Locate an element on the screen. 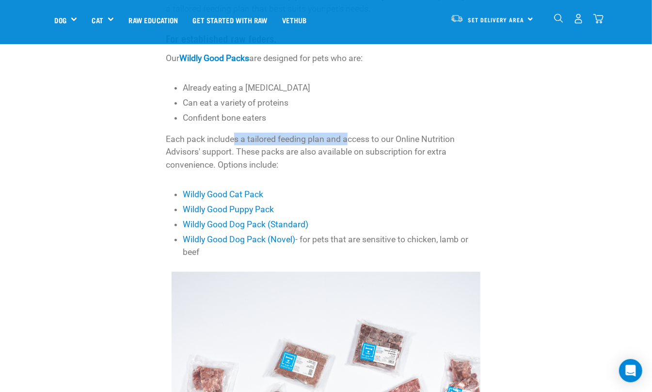  li: - for pets that are sensitive to chicken, lamb or beef is located at coordinates (334, 246).